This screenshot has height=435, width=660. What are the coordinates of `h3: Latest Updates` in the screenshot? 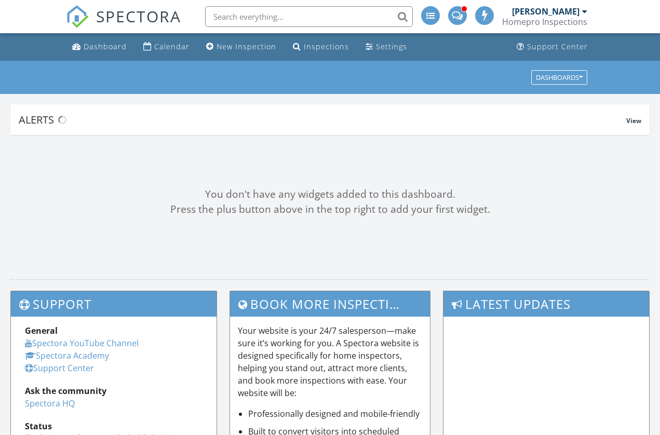 It's located at (546, 304).